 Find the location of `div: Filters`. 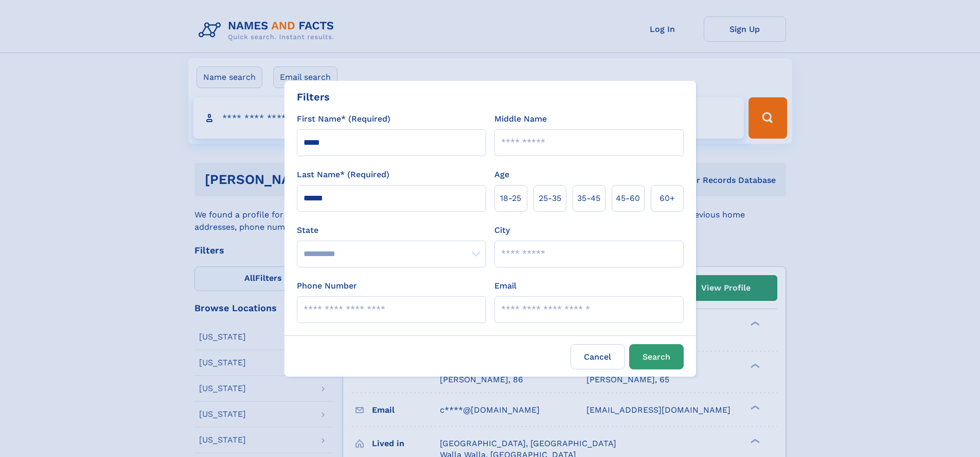

div: Filters is located at coordinates (314, 97).